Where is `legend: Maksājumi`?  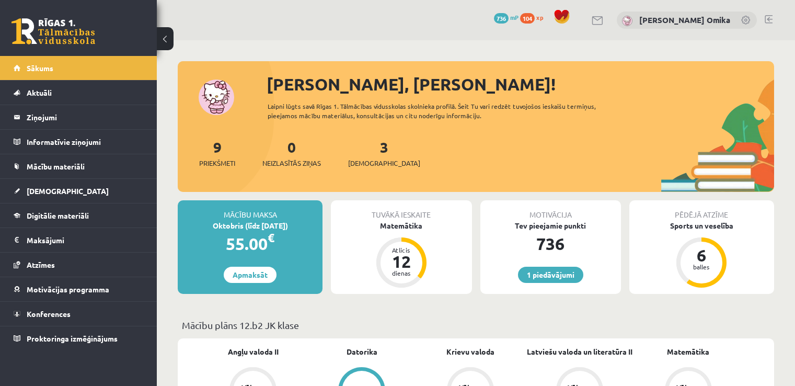
legend: Maksājumi is located at coordinates (85, 240).